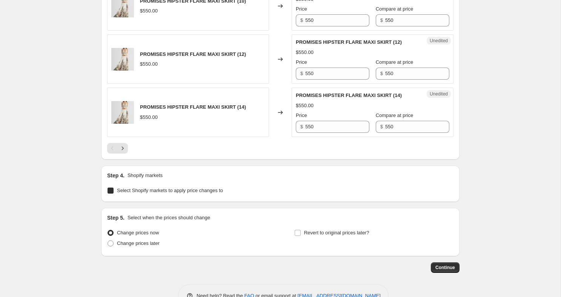  Describe the element at coordinates (138, 232) in the screenshot. I see `span: Change prices now` at that location.